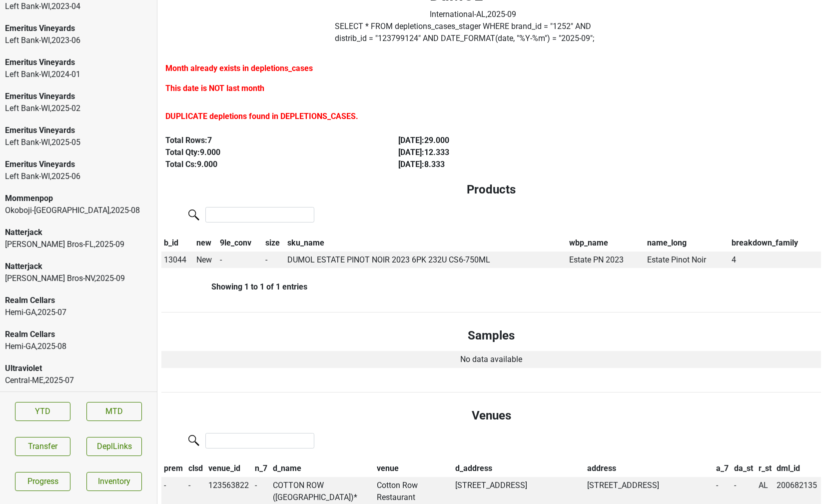 The width and height of the screenshot is (825, 504). What do you see at coordinates (235, 286) in the screenshot?
I see `div: Showing 1 to 1 of 1 entries` at bounding box center [235, 286].